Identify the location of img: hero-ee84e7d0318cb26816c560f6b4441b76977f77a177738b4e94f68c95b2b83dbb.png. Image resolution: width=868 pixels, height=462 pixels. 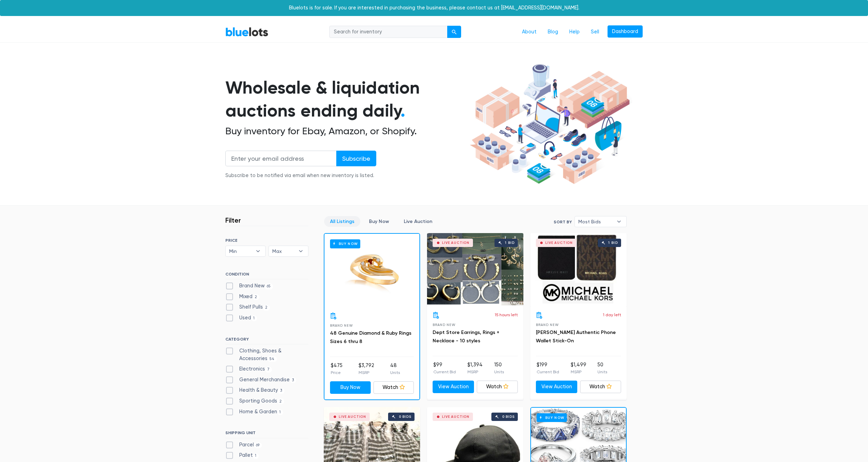
(550, 124).